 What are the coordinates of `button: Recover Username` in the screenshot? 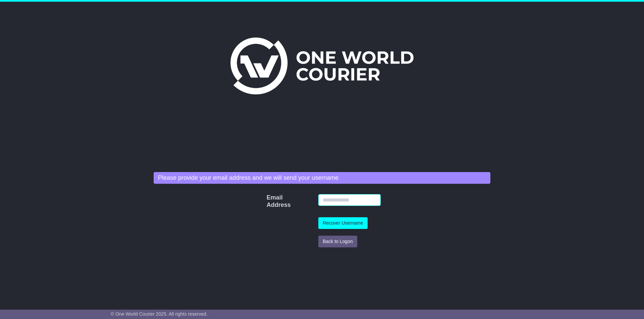 It's located at (343, 223).